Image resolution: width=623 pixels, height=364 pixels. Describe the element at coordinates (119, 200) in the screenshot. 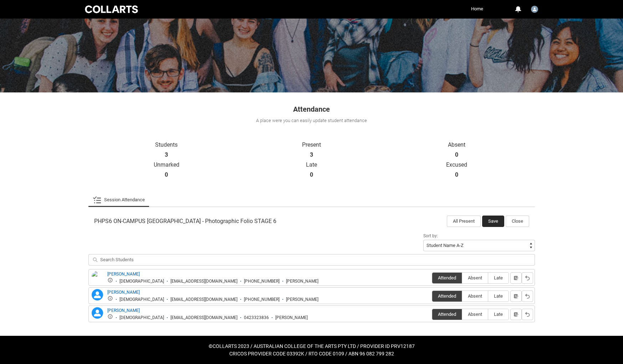

I see `li: Session Attendance` at that location.